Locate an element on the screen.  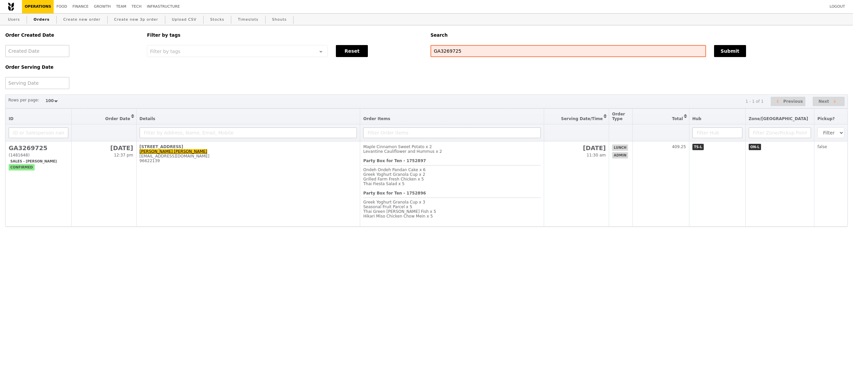
label: Rows per page: is located at coordinates (24, 100).